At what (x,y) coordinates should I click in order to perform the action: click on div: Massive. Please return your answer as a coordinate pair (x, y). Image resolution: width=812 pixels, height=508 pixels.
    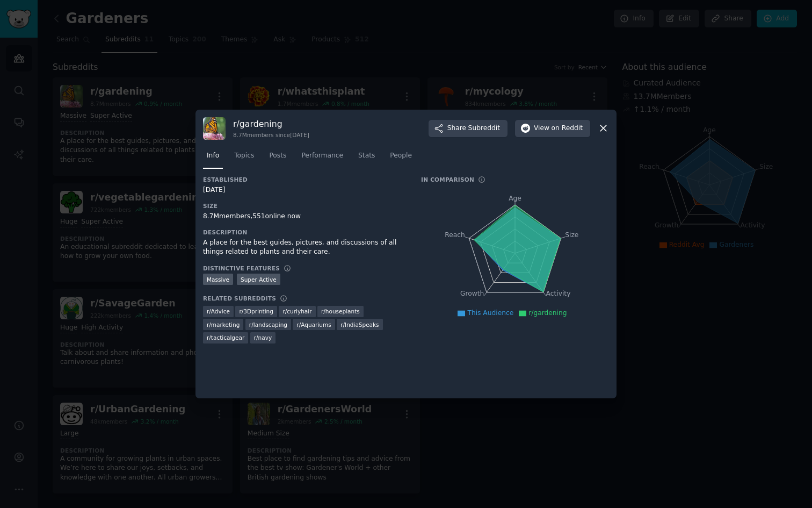
    Looking at the image, I should click on (218, 279).